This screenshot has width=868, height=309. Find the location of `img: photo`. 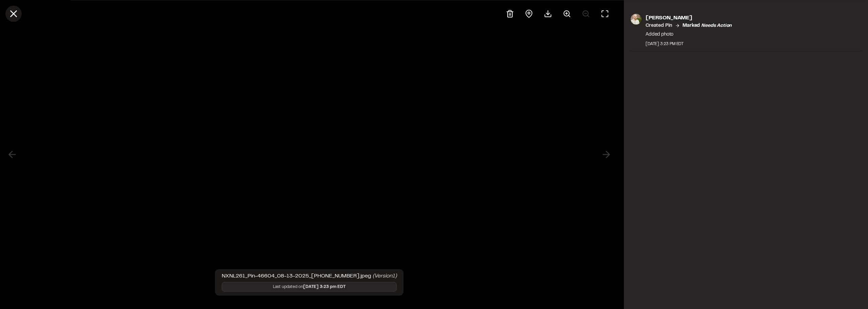

img: photo is located at coordinates (636, 19).